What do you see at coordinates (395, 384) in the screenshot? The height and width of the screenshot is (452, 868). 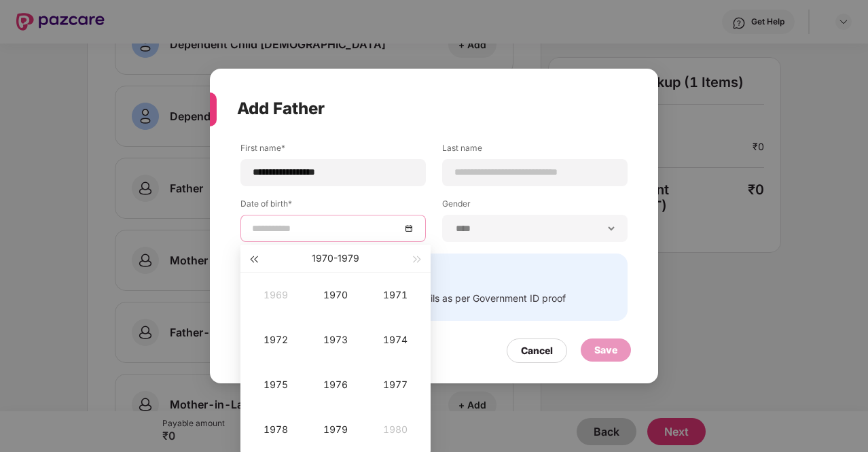 I see `td: 1977` at bounding box center [395, 384].